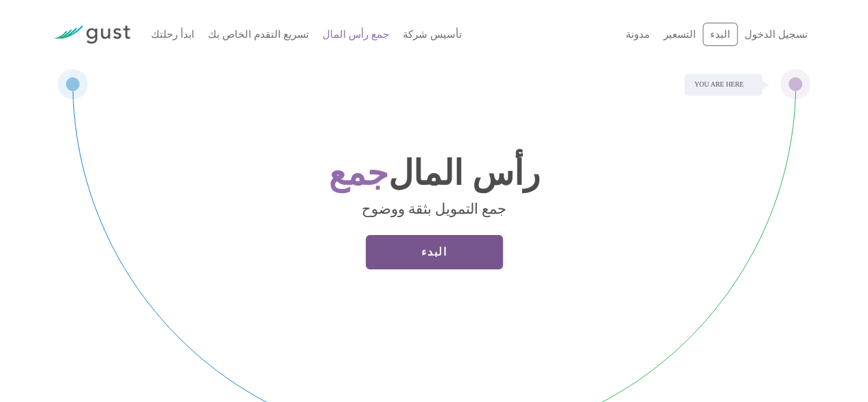 This screenshot has width=868, height=402. Describe the element at coordinates (679, 35) in the screenshot. I see `font: التسعير` at that location.